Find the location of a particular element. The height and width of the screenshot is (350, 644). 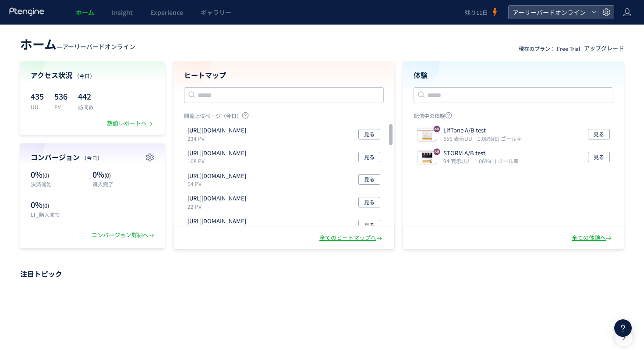

p: 現在のプラン： Free Trial is located at coordinates (550, 48).